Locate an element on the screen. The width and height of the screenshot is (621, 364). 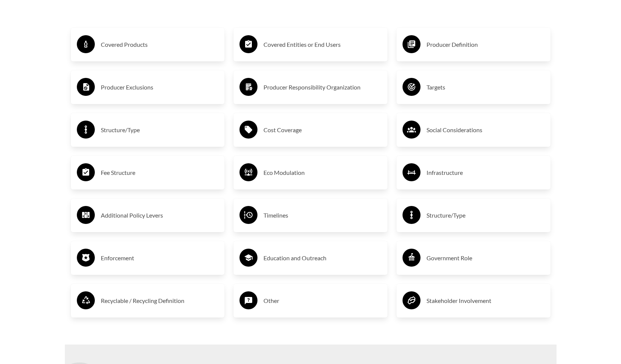
h3: Infrastructure is located at coordinates (485, 173).